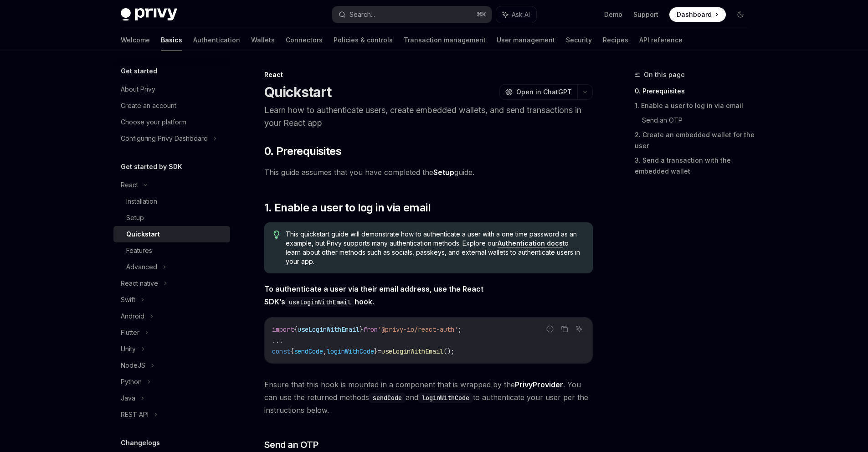  What do you see at coordinates (128, 349) in the screenshot?
I see `div: Unity` at bounding box center [128, 349].